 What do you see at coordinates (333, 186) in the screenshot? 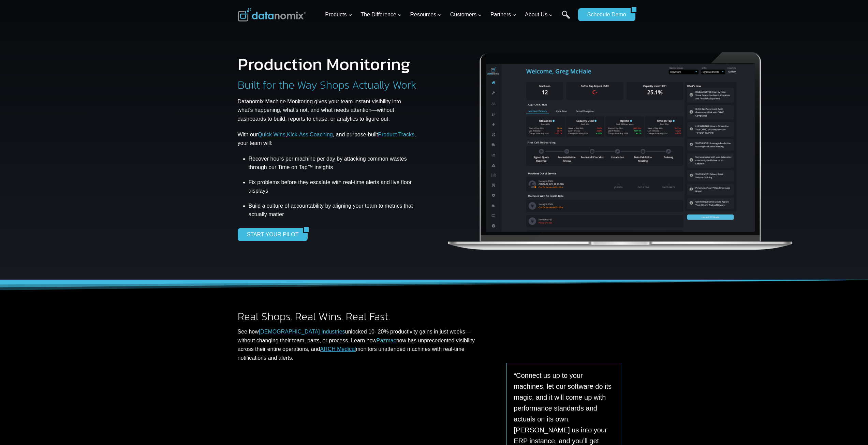
I see `li: Fix problems before they escalate with real-time alerts and live floor displays` at bounding box center [333, 186].